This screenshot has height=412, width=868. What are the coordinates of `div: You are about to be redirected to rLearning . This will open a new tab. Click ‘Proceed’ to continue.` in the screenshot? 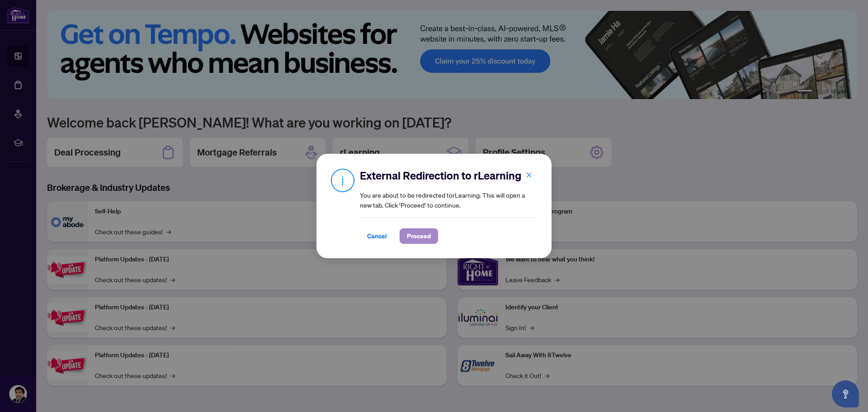 It's located at (449, 206).